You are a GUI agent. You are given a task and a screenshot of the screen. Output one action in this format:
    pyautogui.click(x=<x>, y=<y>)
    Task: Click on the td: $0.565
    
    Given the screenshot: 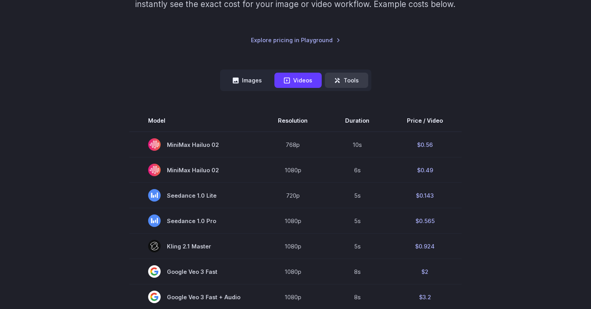 What is the action you would take?
    pyautogui.click(x=425, y=221)
    